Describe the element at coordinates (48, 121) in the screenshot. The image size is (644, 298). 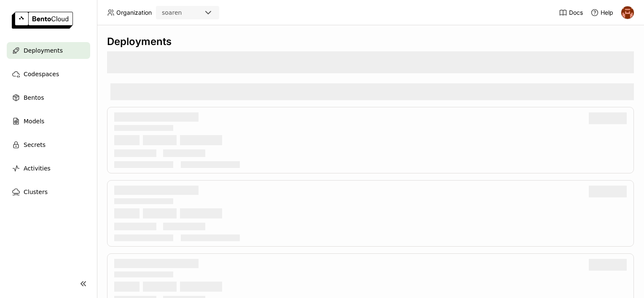
I see `a: Models` at that location.